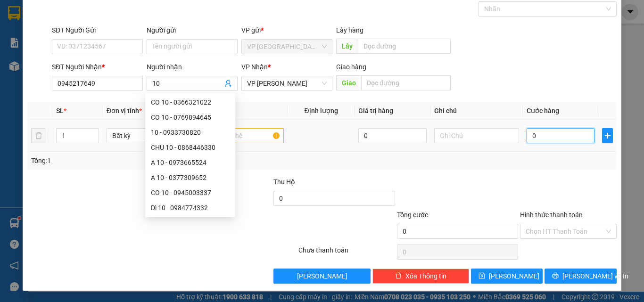 This screenshot has width=644, height=302. What do you see at coordinates (426, 276) in the screenshot?
I see `span: Xóa Thông tin` at bounding box center [426, 276].